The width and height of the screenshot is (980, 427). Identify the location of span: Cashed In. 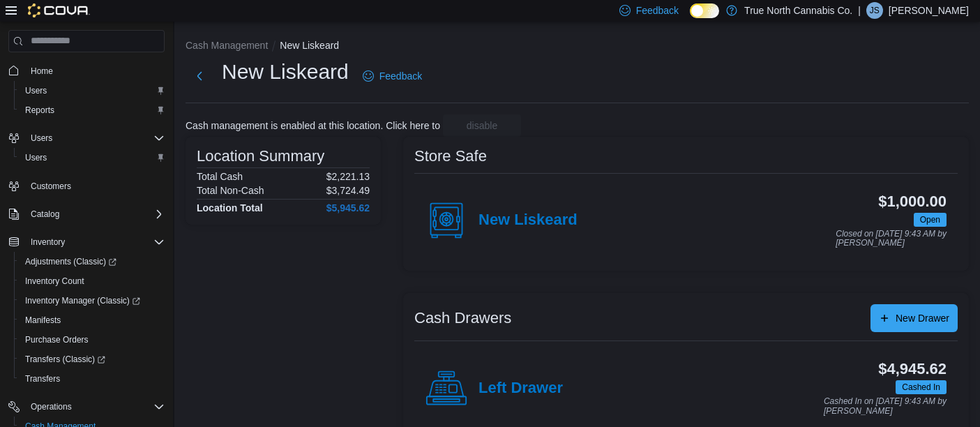
(921, 387).